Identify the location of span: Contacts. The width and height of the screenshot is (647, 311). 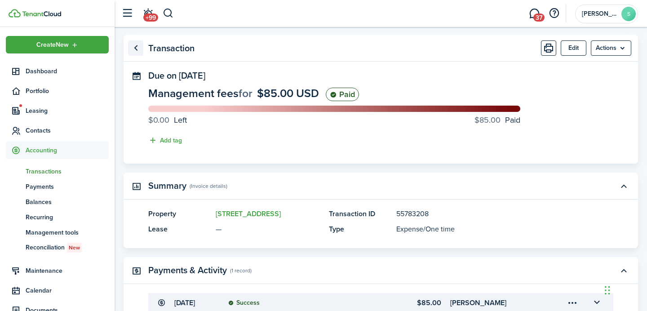
(67, 130).